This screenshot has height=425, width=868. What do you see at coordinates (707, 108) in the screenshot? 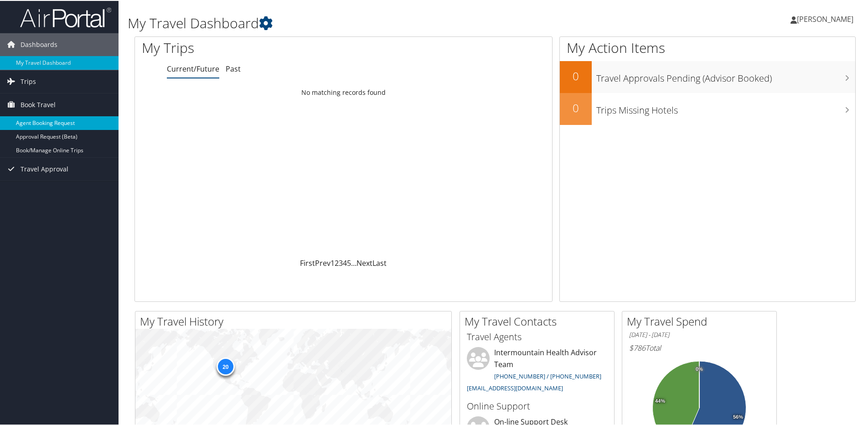
I see `a: 0Trips Missing Hotels` at bounding box center [707, 108].